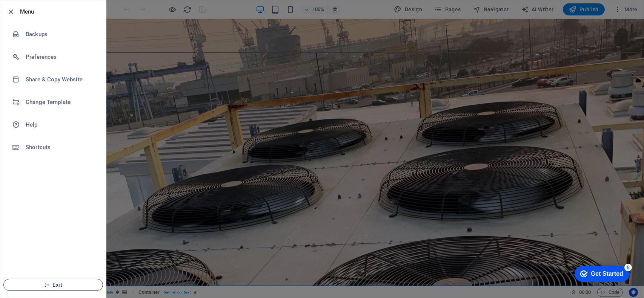  Describe the element at coordinates (60, 34) in the screenshot. I see `h6: Backups` at that location.